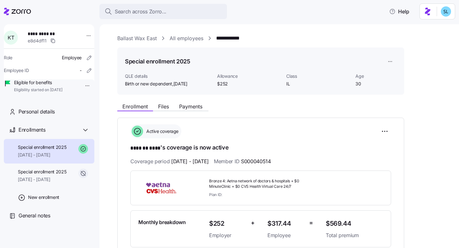 Image resolution: width=459 pixels, height=248 pixels. What do you see at coordinates (227, 235) in the screenshot?
I see `span: Employer` at bounding box center [227, 235].